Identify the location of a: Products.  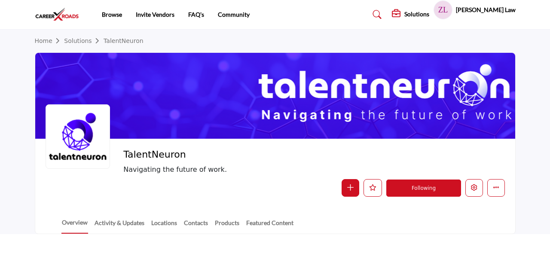
(227, 225).